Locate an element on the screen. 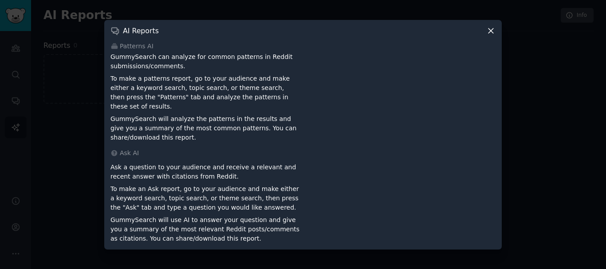  p: To make an Ask report, go to your audience and make either a keyword search, topic search, or the... is located at coordinates (205, 198).